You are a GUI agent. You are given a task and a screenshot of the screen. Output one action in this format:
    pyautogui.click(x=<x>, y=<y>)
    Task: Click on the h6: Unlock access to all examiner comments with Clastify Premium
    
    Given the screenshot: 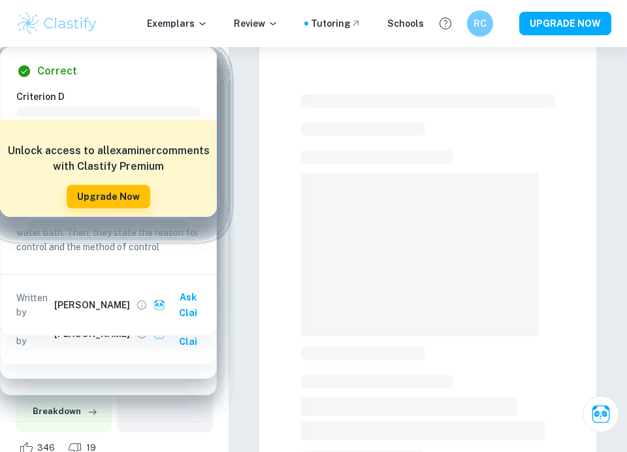 What is the action you would take?
    pyautogui.click(x=108, y=159)
    